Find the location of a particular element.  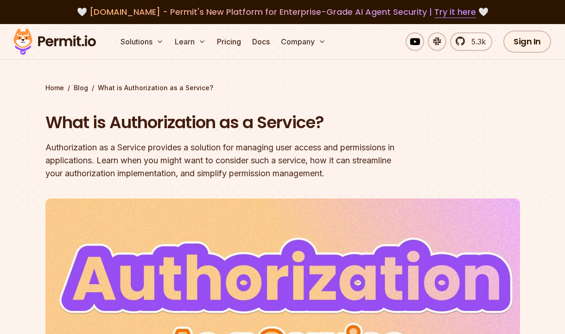

a: Docs is located at coordinates (261, 42).